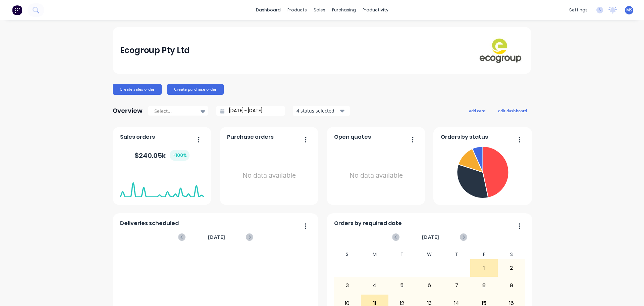 The height and width of the screenshot is (306, 644). I want to click on button: add card, so click(477, 110).